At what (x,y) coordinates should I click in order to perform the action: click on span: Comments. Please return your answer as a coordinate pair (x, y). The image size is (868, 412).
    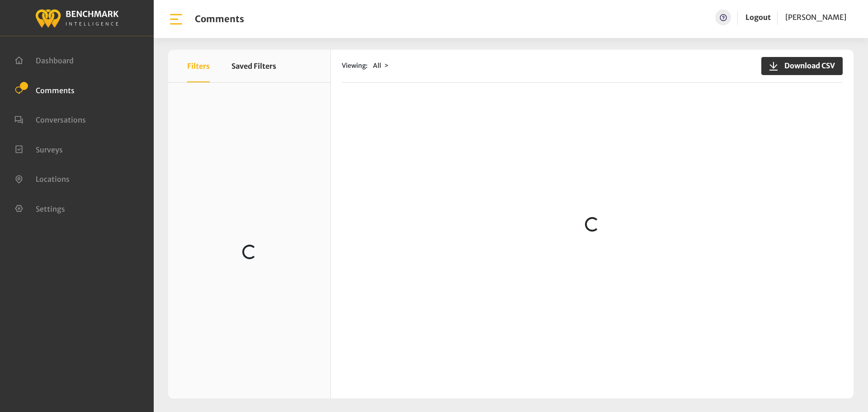
    Looking at the image, I should click on (55, 90).